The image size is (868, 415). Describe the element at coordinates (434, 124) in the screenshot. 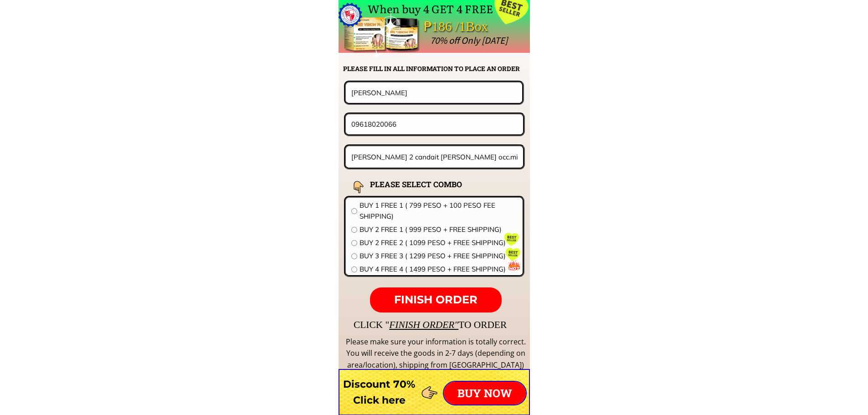

I see `input: Phone number` at that location.